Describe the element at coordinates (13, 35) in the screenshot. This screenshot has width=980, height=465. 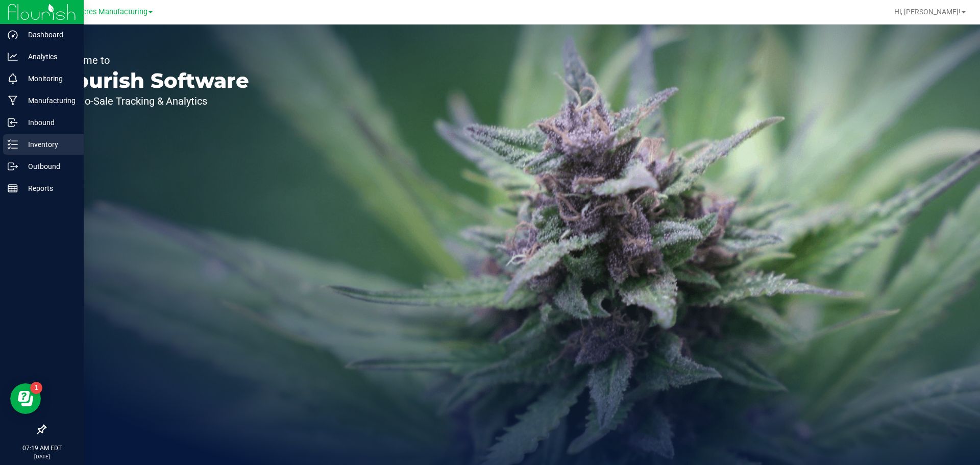
I see `inline-svg: Dashboard` at that location.